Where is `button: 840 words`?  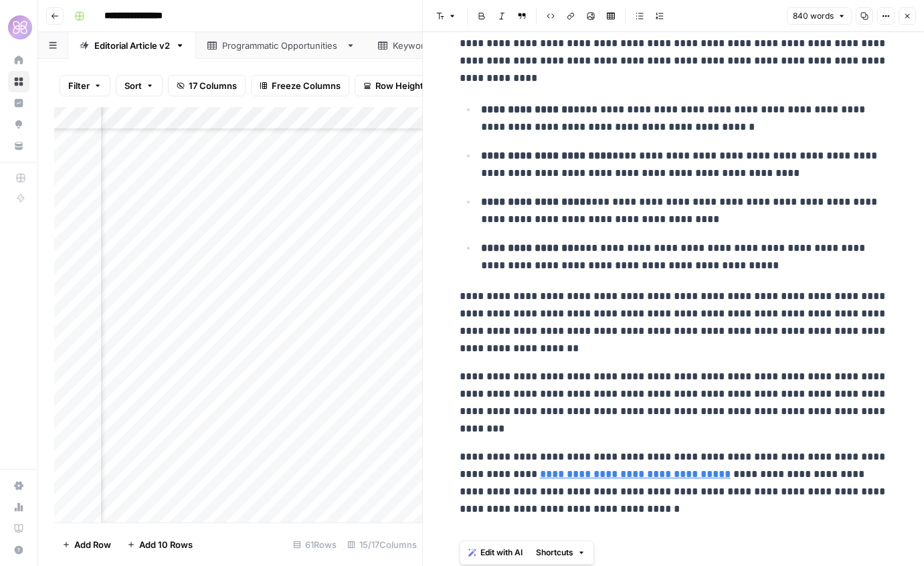
button: 840 words is located at coordinates (819, 16).